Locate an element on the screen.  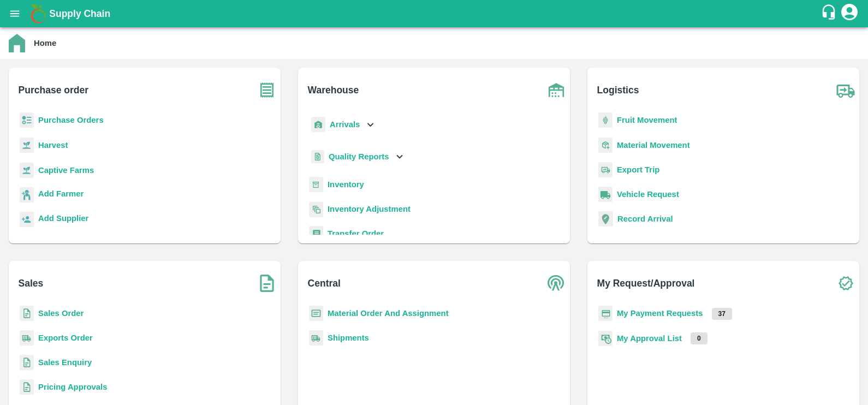
b: My Payment Requests is located at coordinates (660, 313).